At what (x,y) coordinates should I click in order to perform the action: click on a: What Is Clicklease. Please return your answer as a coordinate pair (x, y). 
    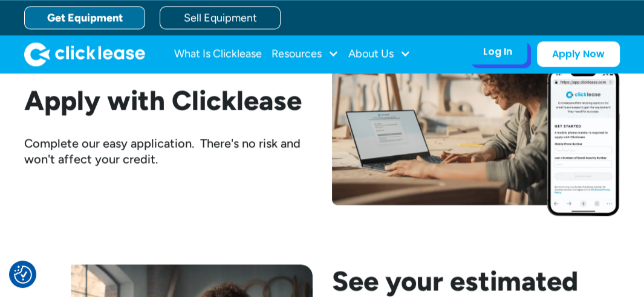
    Looking at the image, I should click on (218, 54).